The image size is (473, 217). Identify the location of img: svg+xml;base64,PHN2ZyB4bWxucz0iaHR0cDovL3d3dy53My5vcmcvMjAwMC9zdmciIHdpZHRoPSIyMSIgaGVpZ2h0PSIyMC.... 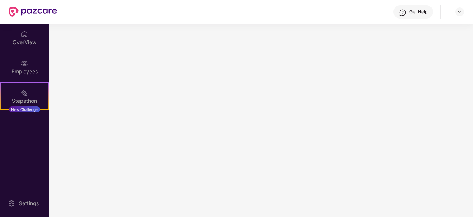
(24, 93).